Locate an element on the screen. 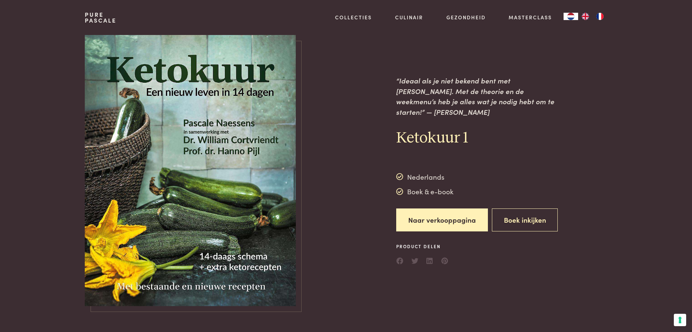 This screenshot has height=332, width=692. a: Collecties is located at coordinates (353, 17).